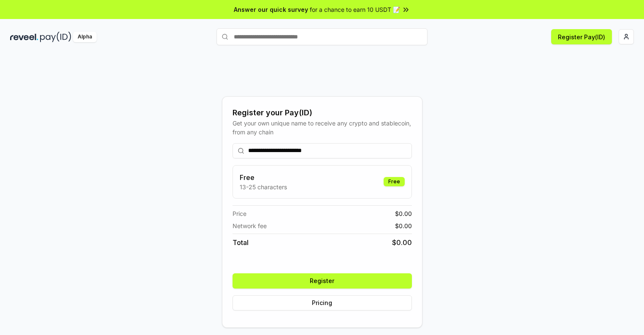  What do you see at coordinates (581, 37) in the screenshot?
I see `button: Register Pay(ID)` at bounding box center [581, 37].